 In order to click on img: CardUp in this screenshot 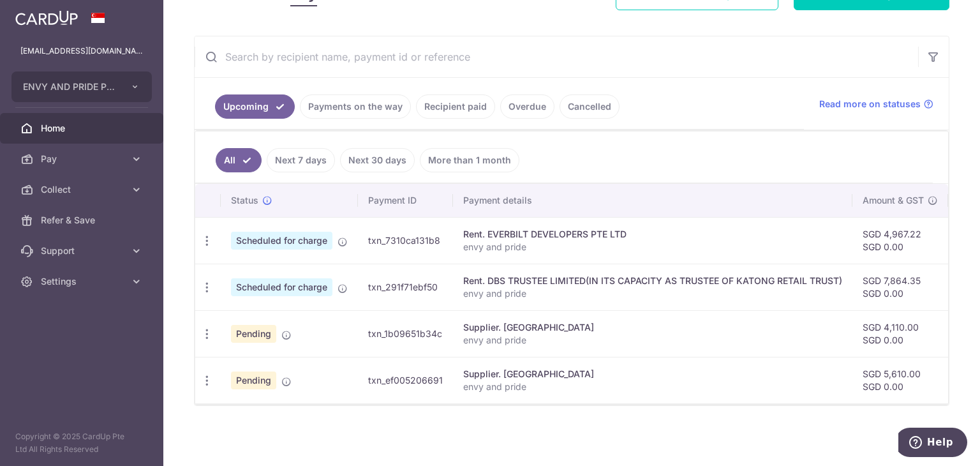, I will do `click(47, 18)`.